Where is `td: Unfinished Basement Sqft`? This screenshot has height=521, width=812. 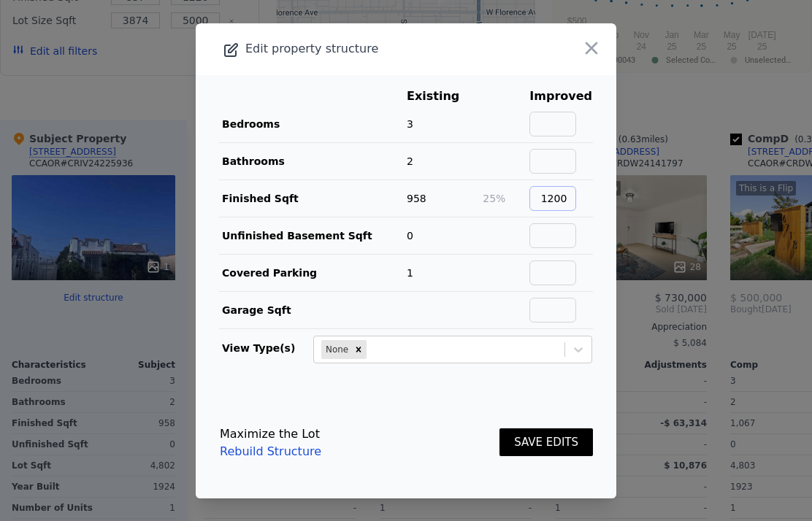 td: Unfinished Basement Sqft is located at coordinates (313, 235).